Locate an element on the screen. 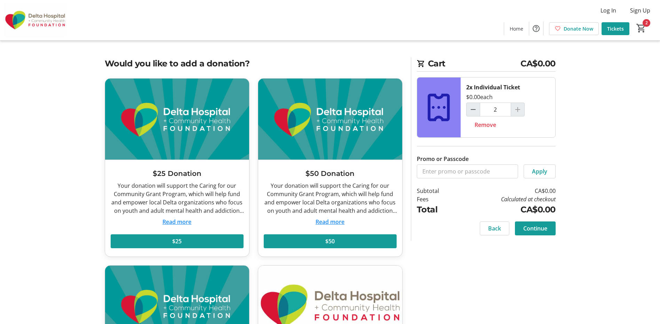  td: Calculated at checkout is located at coordinates (506, 199).